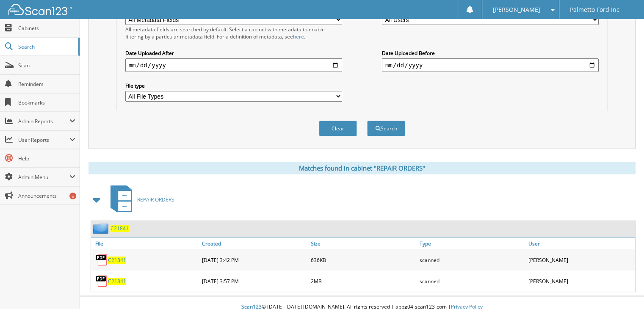  What do you see at coordinates (140, 200) in the screenshot?
I see `a: REPAIR ORDERS` at bounding box center [140, 200].